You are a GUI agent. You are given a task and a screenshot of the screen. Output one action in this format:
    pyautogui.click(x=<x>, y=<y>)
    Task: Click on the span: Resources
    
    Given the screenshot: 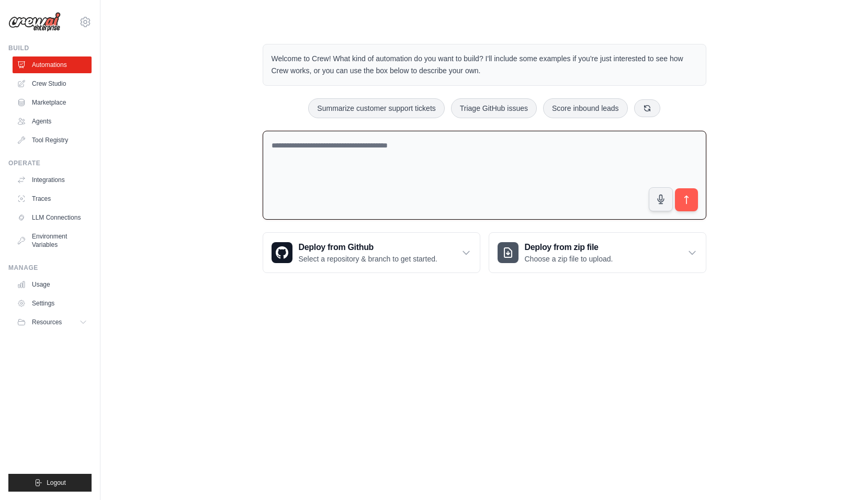 What is the action you would take?
    pyautogui.click(x=46, y=322)
    